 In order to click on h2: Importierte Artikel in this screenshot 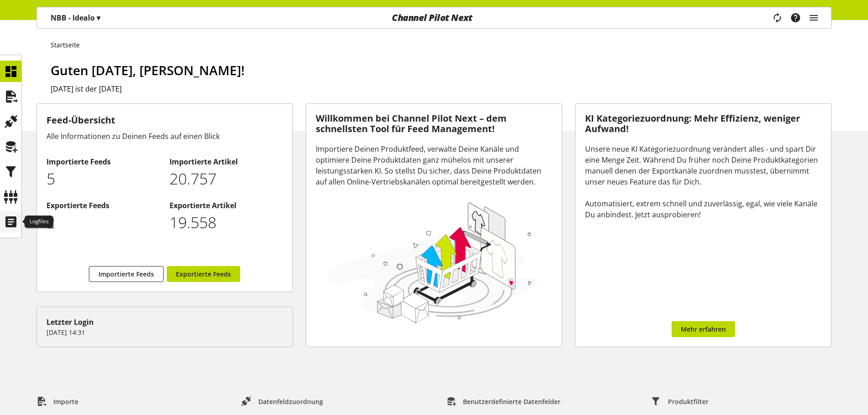, I will do `click(226, 162)`.